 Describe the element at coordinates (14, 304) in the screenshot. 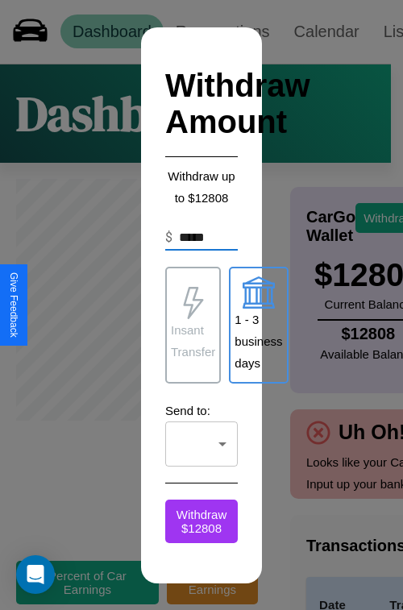

I see `div: Give Feedback` at that location.